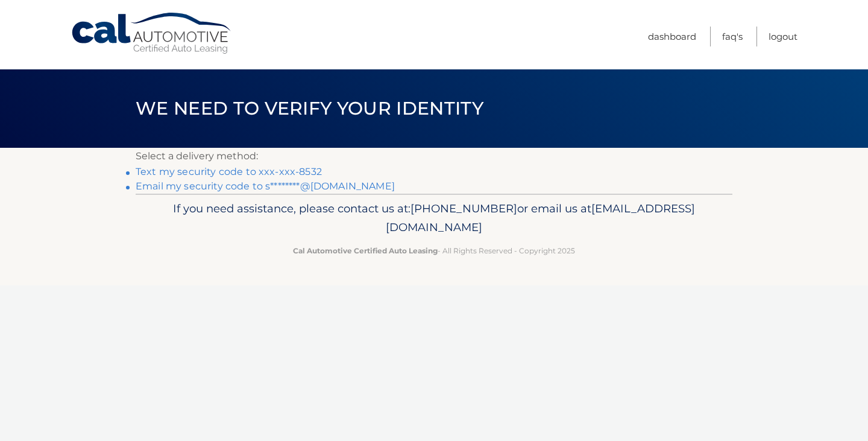 This screenshot has width=868, height=441. What do you see at coordinates (434, 250) in the screenshot?
I see `p: - All Rights Reserved - Copyright 2025` at bounding box center [434, 250].